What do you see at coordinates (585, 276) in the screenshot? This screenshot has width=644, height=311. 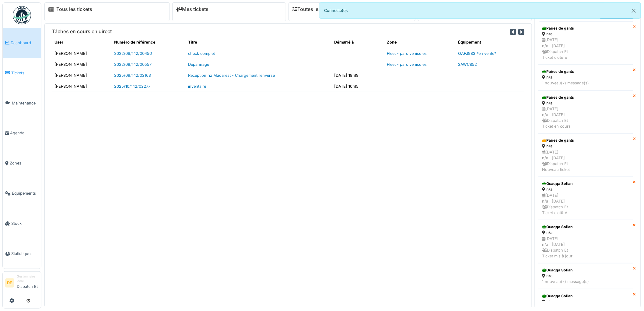 I see `a: Ouaqqa Sofian n/a 1 nouveau(x) message(s)` at bounding box center [585, 276].